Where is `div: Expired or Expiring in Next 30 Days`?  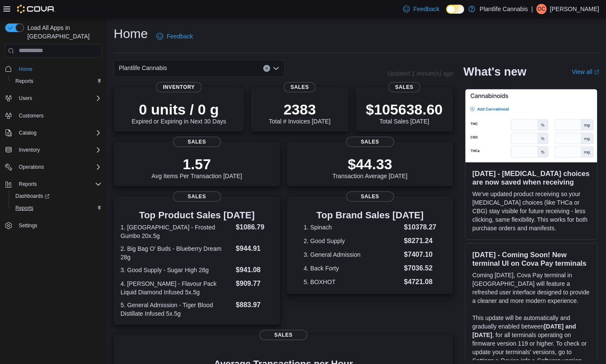
div: Expired or Expiring in Next 30 Days is located at coordinates (179, 113).